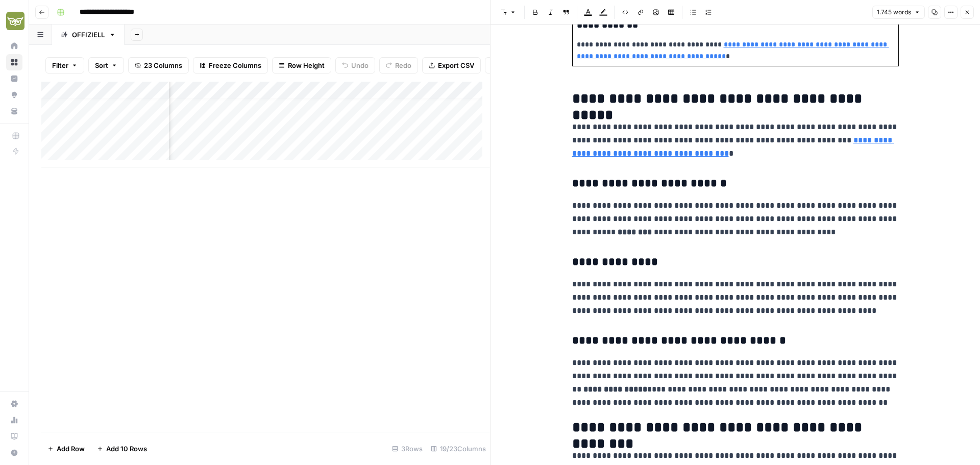 The width and height of the screenshot is (980, 465). What do you see at coordinates (14, 111) in the screenshot?
I see `a: Your Data` at bounding box center [14, 111].